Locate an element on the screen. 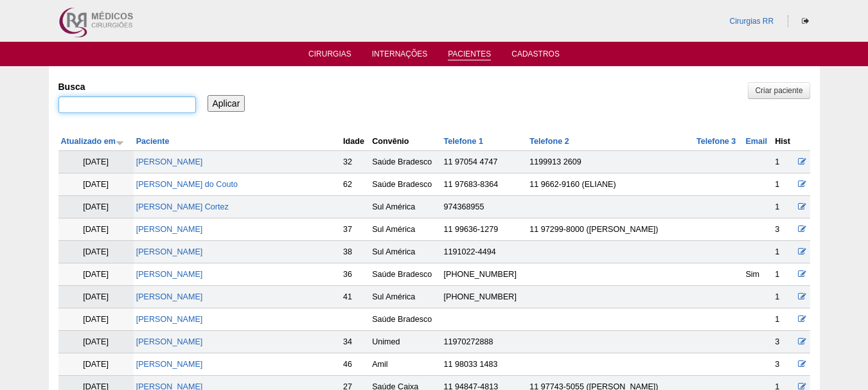 This screenshot has width=868, height=390. th: Convênio is located at coordinates (405, 141).